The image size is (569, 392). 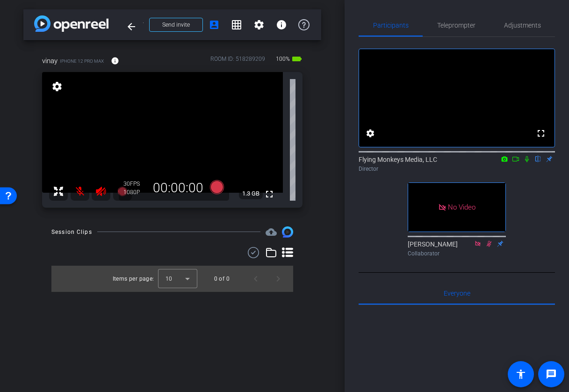 What do you see at coordinates (457, 169) in the screenshot?
I see `div: Director` at bounding box center [457, 169].